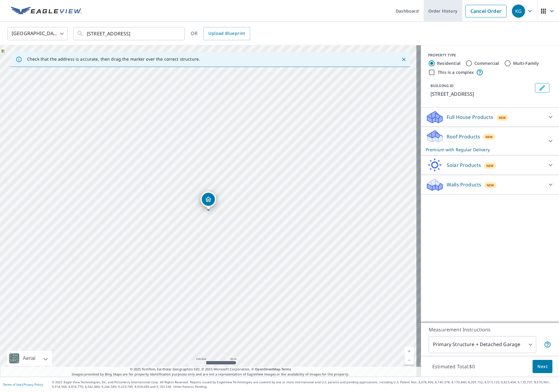 This screenshot has height=392, width=559. Describe the element at coordinates (409, 360) in the screenshot. I see `a: Current Level 18, Zoom Out` at that location.